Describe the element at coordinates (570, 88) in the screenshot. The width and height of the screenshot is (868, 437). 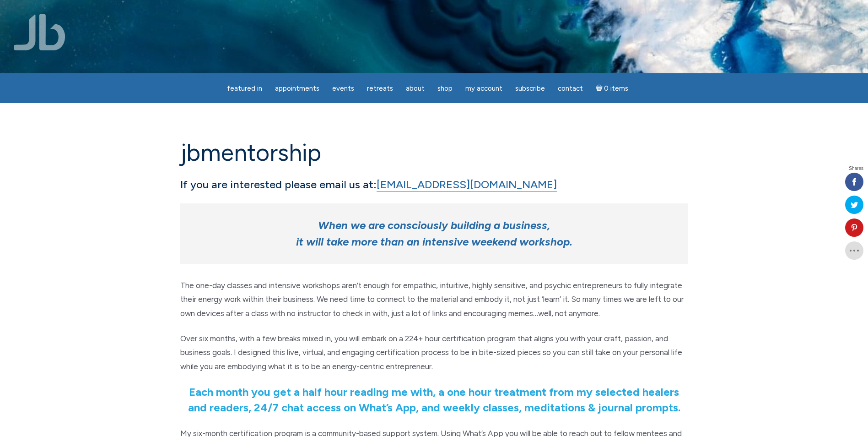
I see `span: Contact` at that location.